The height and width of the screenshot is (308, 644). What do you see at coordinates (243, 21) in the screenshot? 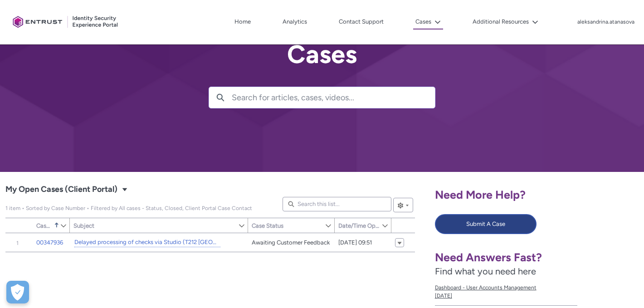
I see `a: Home` at bounding box center [243, 21].